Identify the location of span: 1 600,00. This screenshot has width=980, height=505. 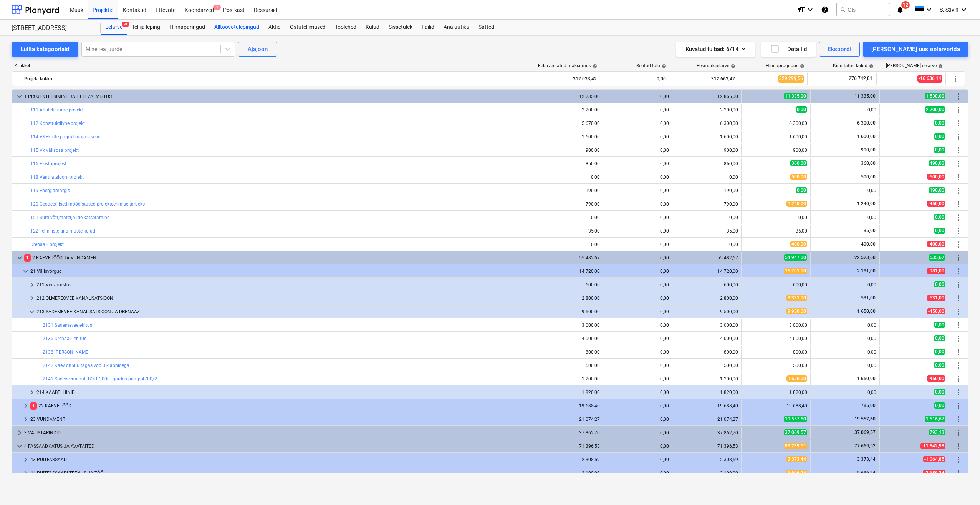
(867, 136).